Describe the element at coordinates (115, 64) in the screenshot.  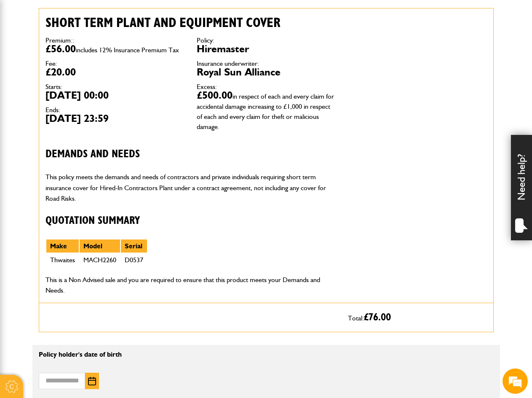
I see `dt: Fee:` at that location.